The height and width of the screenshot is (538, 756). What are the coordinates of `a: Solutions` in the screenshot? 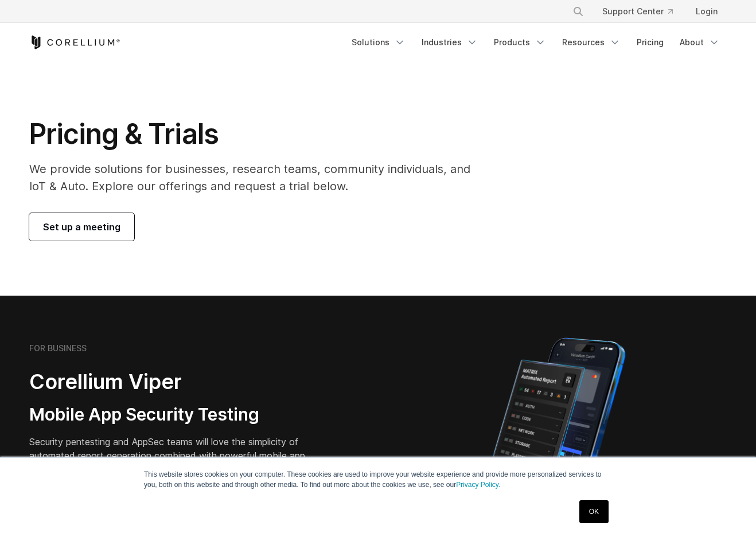 It's located at (379, 42).